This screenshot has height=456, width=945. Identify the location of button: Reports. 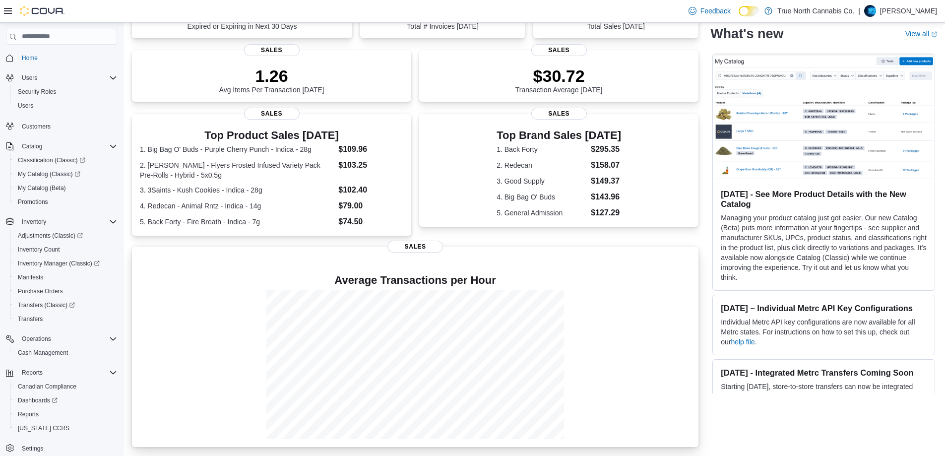
(62, 373).